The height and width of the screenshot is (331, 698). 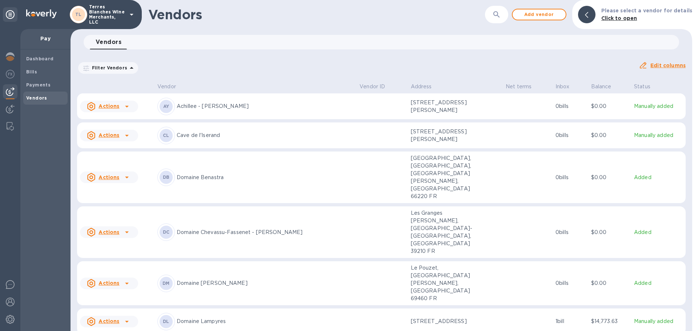 What do you see at coordinates (40, 59) in the screenshot?
I see `b: Dashboard` at bounding box center [40, 59].